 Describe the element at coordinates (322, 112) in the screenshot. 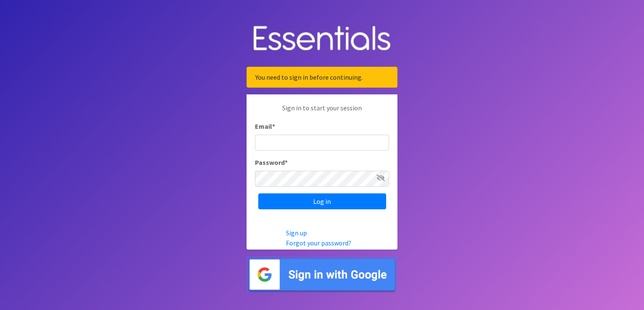

I see `p: Sign in to start your session` at that location.